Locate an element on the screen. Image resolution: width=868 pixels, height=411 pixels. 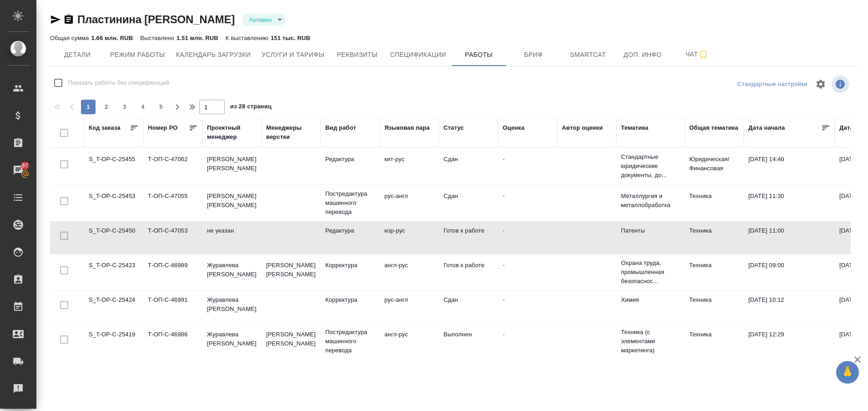
div: Активен is located at coordinates (263, 19).